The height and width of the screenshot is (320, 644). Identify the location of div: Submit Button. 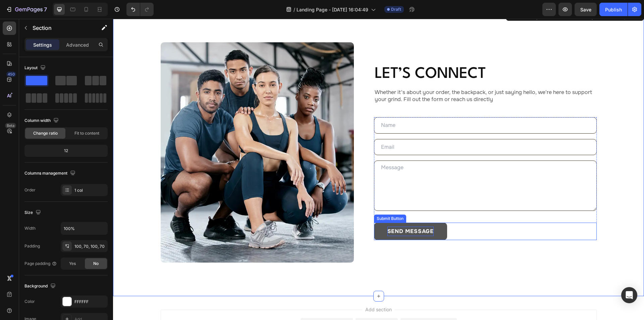
(278, 200).